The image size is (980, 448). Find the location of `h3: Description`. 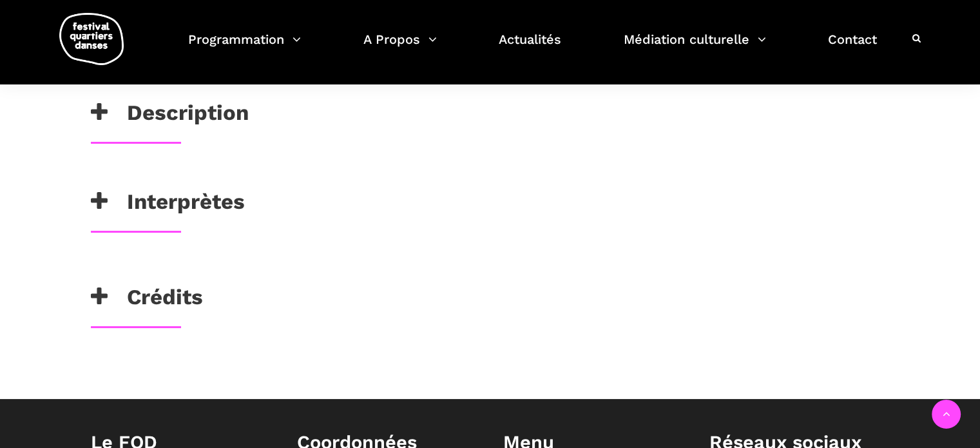

h3: Description is located at coordinates (170, 116).